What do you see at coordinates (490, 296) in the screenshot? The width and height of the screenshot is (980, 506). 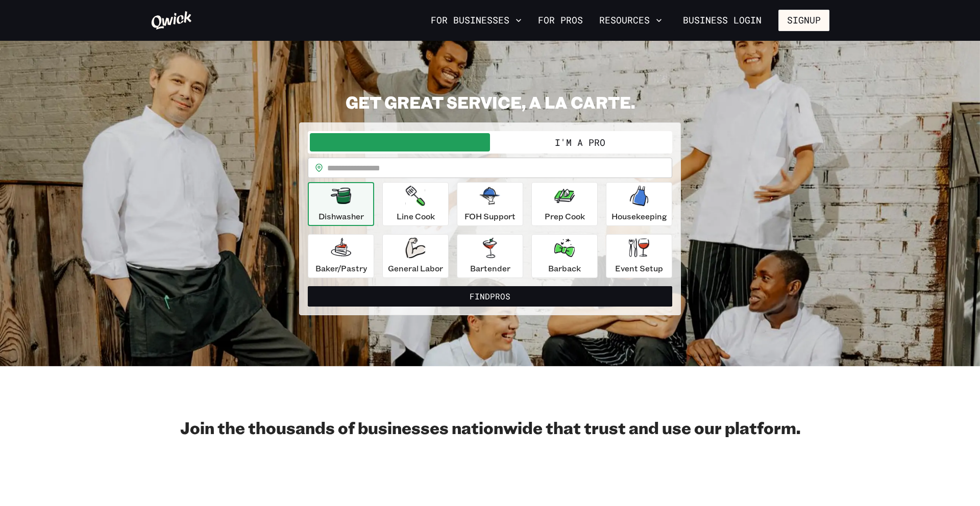 I see `button: FindPros` at bounding box center [490, 296].